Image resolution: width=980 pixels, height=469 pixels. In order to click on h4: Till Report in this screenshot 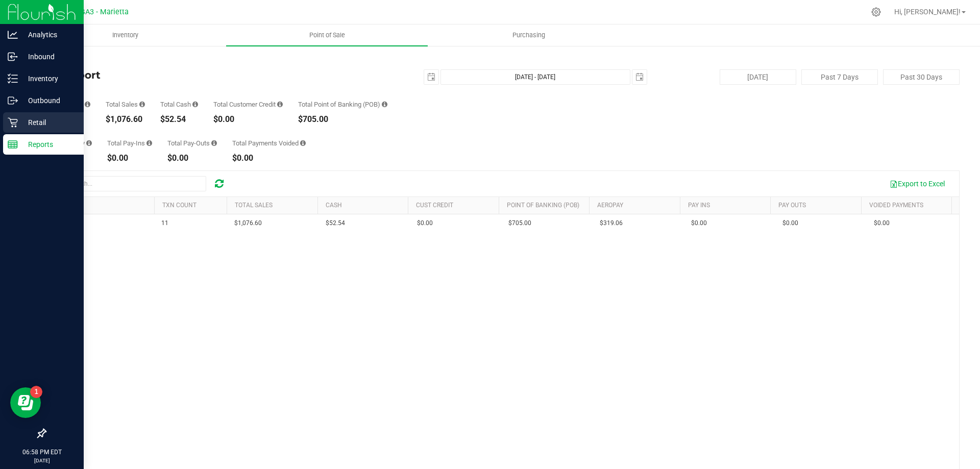, I will do `click(197, 75)`.